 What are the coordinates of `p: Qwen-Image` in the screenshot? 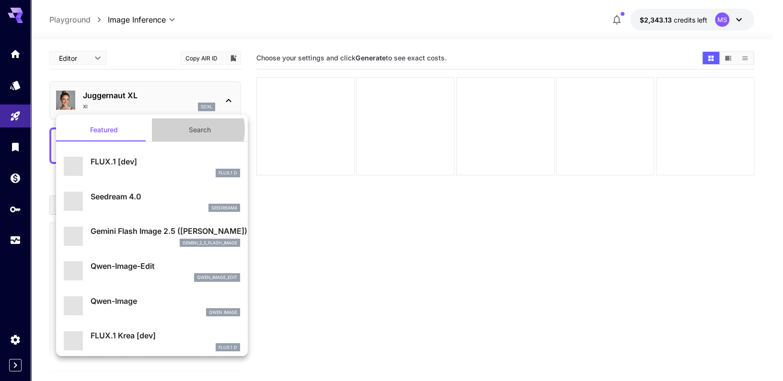 It's located at (165, 301).